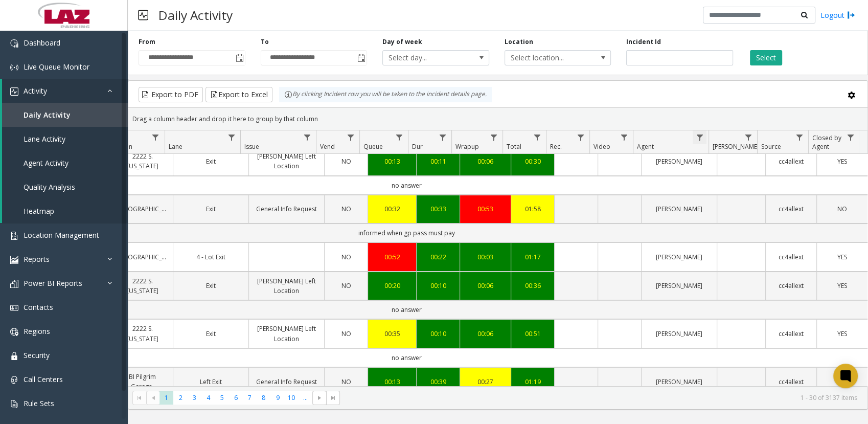 Image resolution: width=868 pixels, height=424 pixels. Describe the element at coordinates (392, 209) in the screenshot. I see `a: 00:32` at that location.